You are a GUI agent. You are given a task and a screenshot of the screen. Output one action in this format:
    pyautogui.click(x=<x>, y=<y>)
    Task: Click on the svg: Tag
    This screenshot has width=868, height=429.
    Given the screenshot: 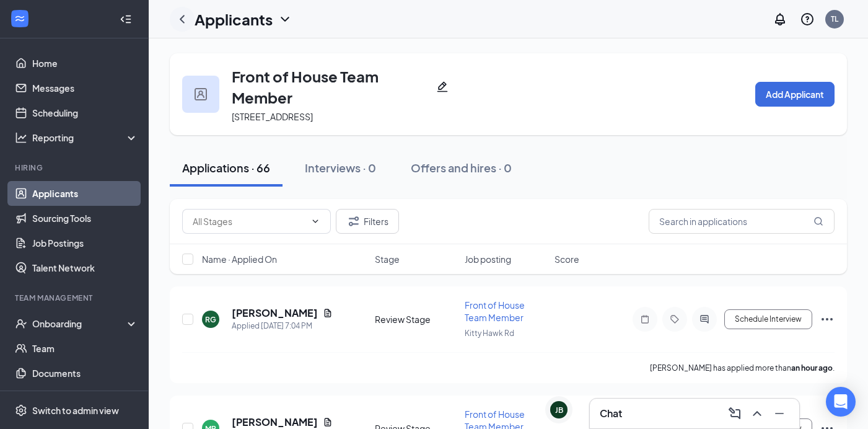 What is the action you would take?
    pyautogui.click(x=675, y=319)
    